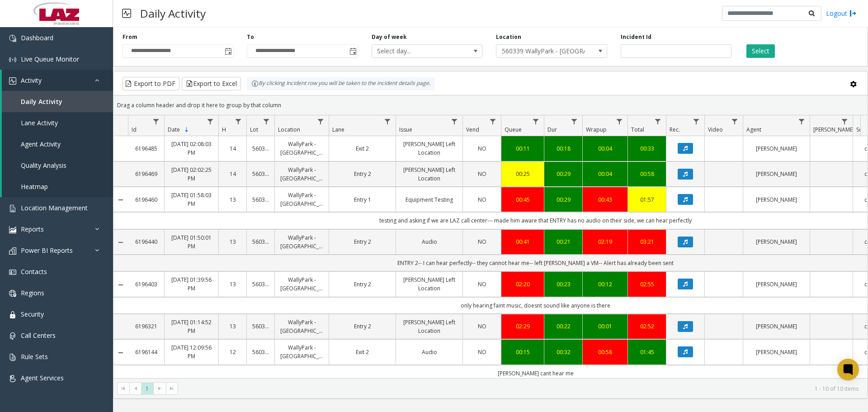  What do you see at coordinates (429, 241) in the screenshot?
I see `a: Audio` at bounding box center [429, 241].